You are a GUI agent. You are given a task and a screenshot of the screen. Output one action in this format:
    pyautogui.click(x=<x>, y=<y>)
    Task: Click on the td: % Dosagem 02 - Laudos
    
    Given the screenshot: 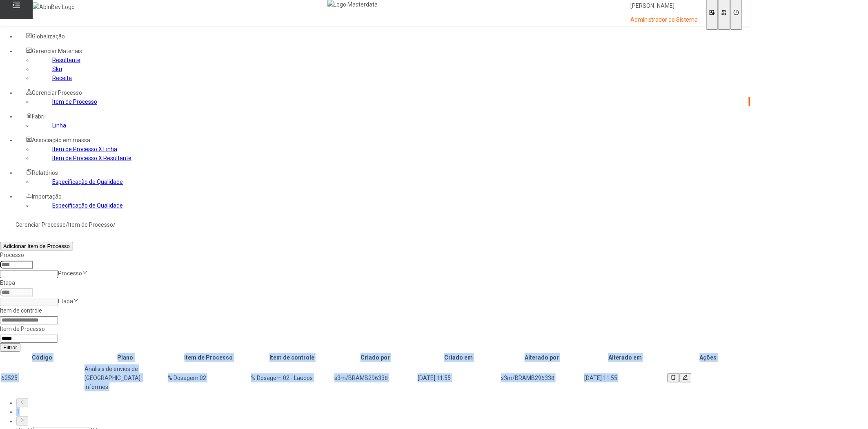 What is the action you would take?
    pyautogui.click(x=292, y=378)
    